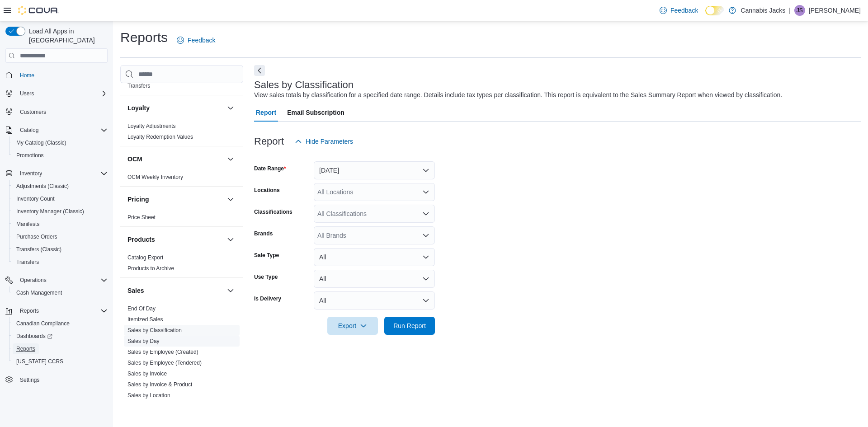  What do you see at coordinates (143, 342) in the screenshot?
I see `span: Sales by Day` at bounding box center [143, 342].